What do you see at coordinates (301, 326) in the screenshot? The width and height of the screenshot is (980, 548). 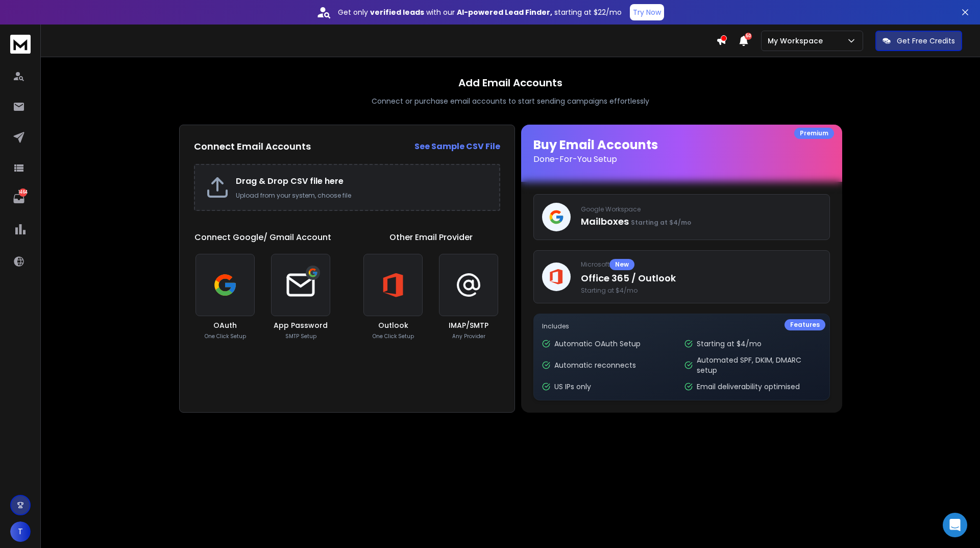 I see `h3: App Password` at bounding box center [301, 326].